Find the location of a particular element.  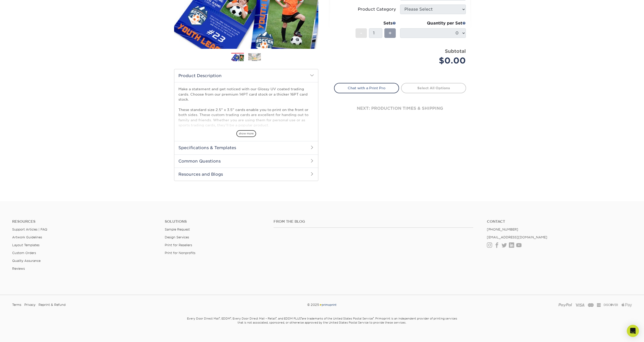

a: Privacy is located at coordinates (30, 305).